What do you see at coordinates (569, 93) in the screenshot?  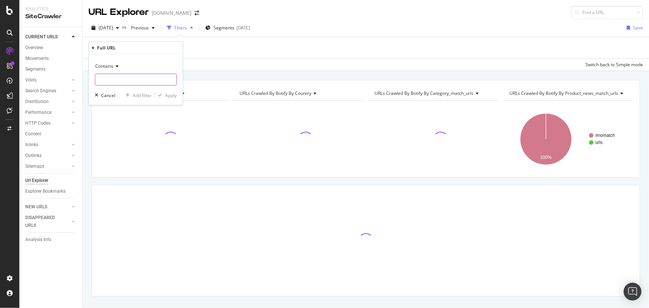 I see `h4: URLs Crawled By Botify By product_news_match_urls` at bounding box center [569, 93].